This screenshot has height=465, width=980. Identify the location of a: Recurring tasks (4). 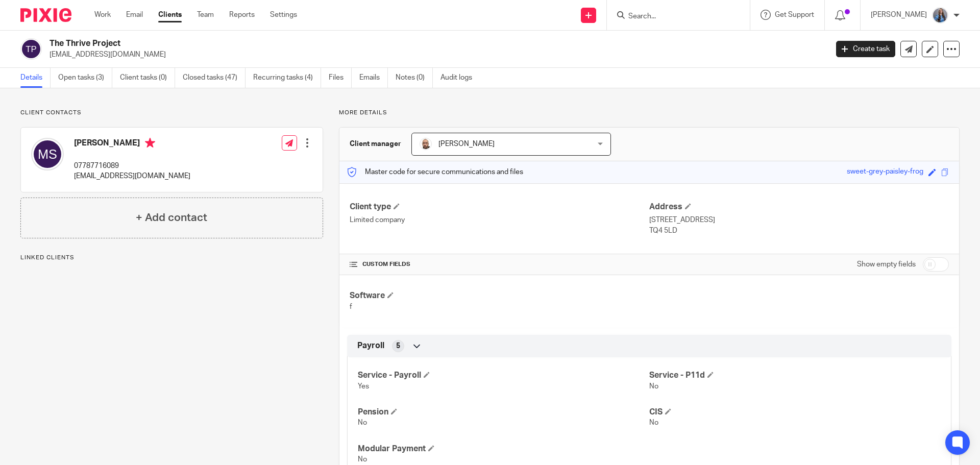
(287, 77).